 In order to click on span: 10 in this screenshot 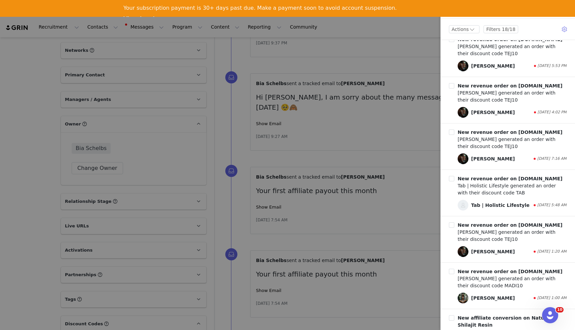, I will do `click(559, 310)`.